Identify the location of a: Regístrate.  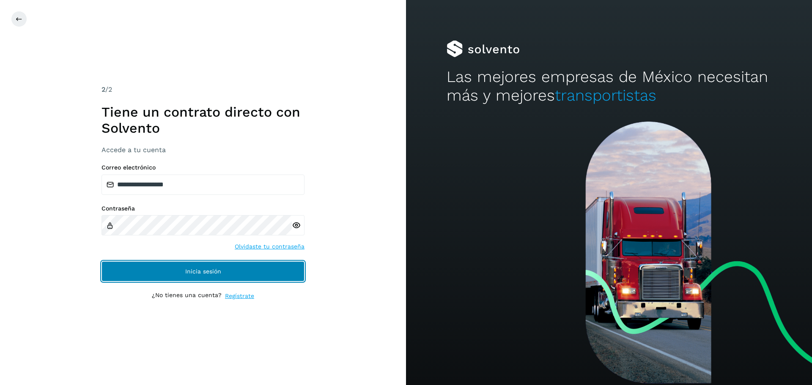
(239, 296).